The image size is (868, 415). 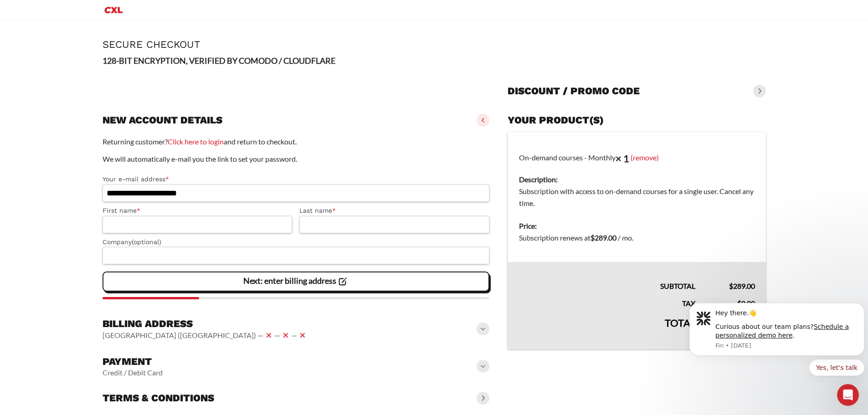 I want to click on label: Your e-mail address, so click(x=296, y=179).